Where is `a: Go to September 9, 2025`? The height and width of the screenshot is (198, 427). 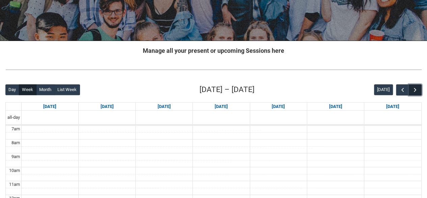 a: Go to September 9, 2025 is located at coordinates (164, 106).